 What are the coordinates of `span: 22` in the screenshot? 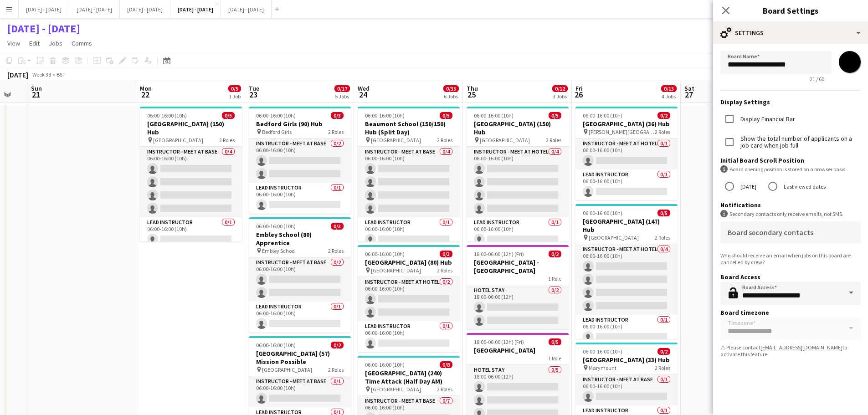 It's located at (145, 95).